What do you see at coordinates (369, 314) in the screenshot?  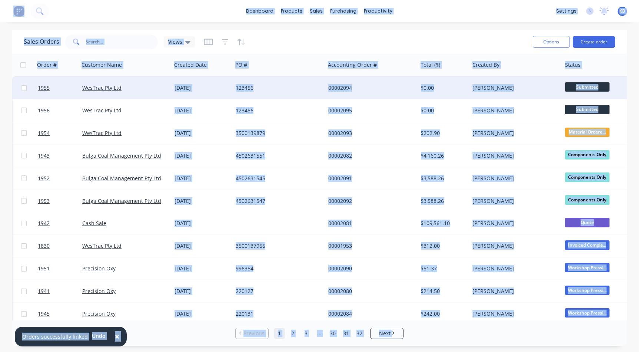 I see `div: 00002084` at bounding box center [369, 314].